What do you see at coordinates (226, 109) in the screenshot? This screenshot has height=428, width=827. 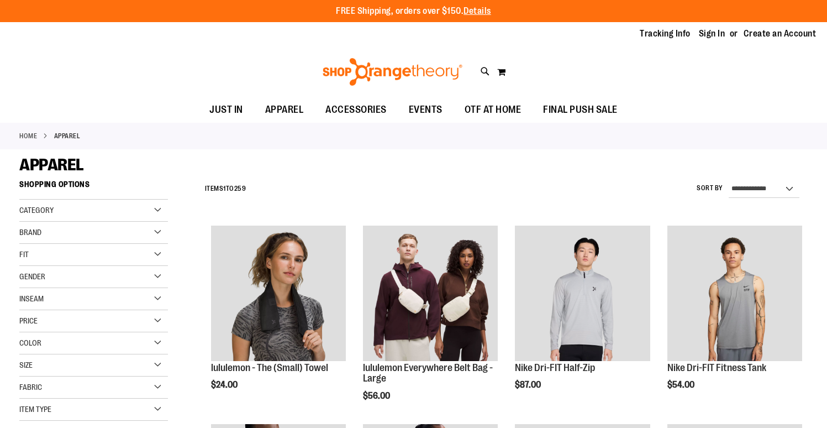 I see `span: JUST IN` at bounding box center [226, 109].